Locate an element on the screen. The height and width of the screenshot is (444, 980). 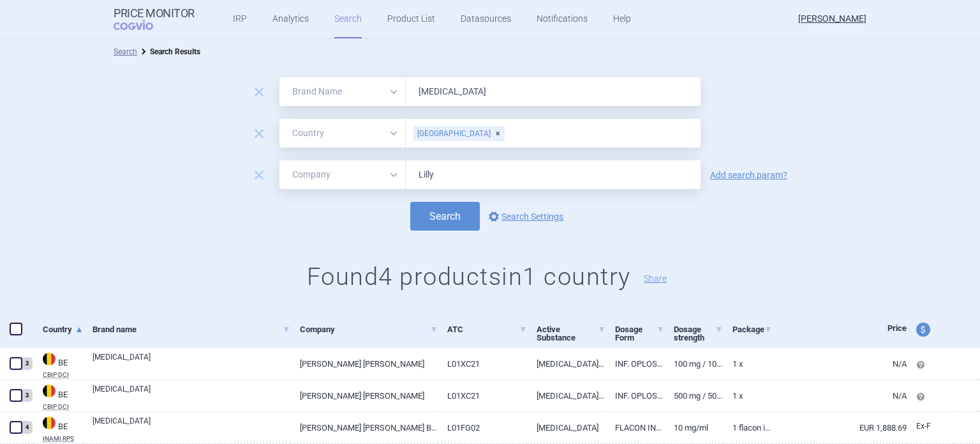
a: Search Settings is located at coordinates (524, 217).